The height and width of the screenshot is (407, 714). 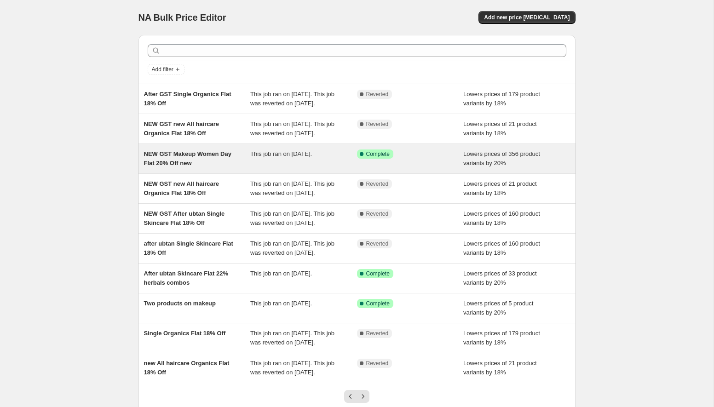 I want to click on span: NEW GST Makeup Women Day Flat 20% Off new, so click(x=188, y=158).